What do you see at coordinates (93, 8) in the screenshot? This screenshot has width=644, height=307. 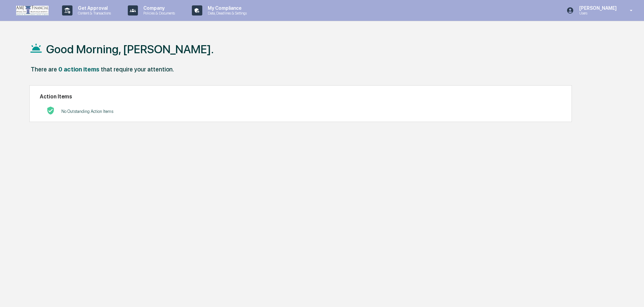 I see `p: Get Approval` at bounding box center [93, 8].